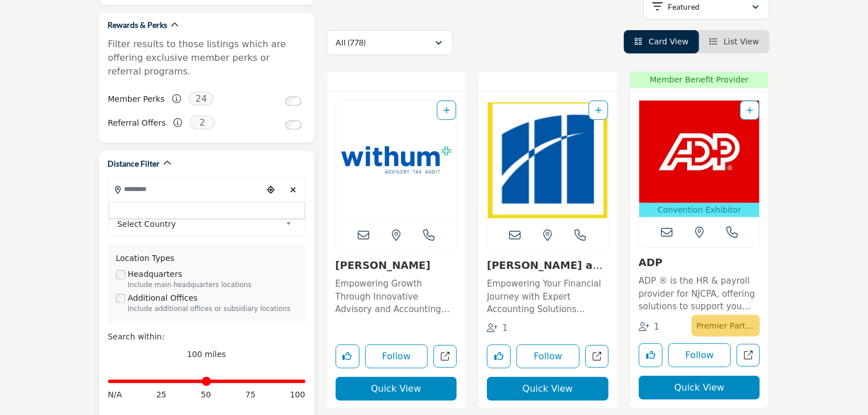  I want to click on p: Empowering Your Financial Journey with Expert Accounting Solutions Specializing in accounting ser..., so click(548, 297).